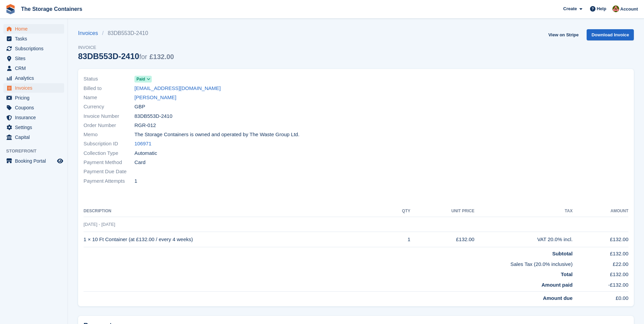 The height and width of the screenshot is (324, 644). I want to click on span: Billed to, so click(109, 88).